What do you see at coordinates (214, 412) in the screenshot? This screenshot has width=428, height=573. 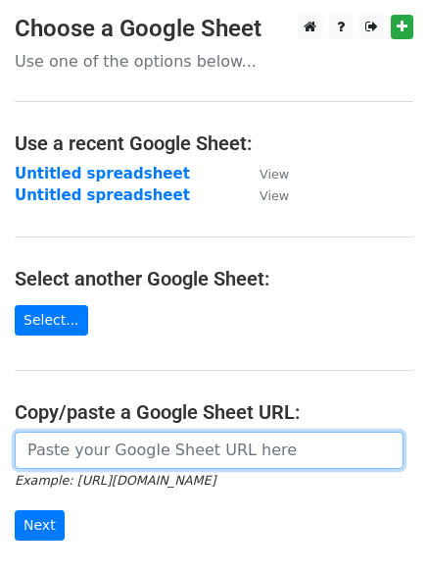 I see `h4: Copy/paste a Google Sheet URL:` at bounding box center [214, 412].